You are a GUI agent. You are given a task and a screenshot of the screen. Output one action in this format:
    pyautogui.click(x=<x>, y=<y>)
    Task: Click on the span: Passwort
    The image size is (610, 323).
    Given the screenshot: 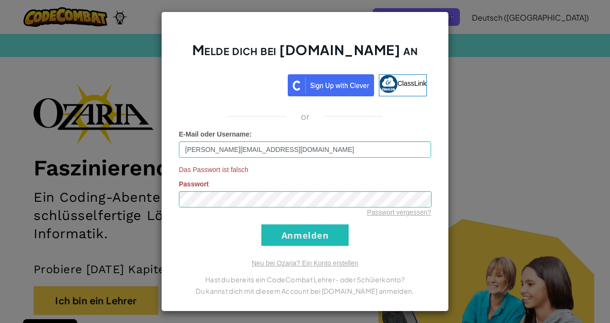 What is the action you would take?
    pyautogui.click(x=194, y=184)
    